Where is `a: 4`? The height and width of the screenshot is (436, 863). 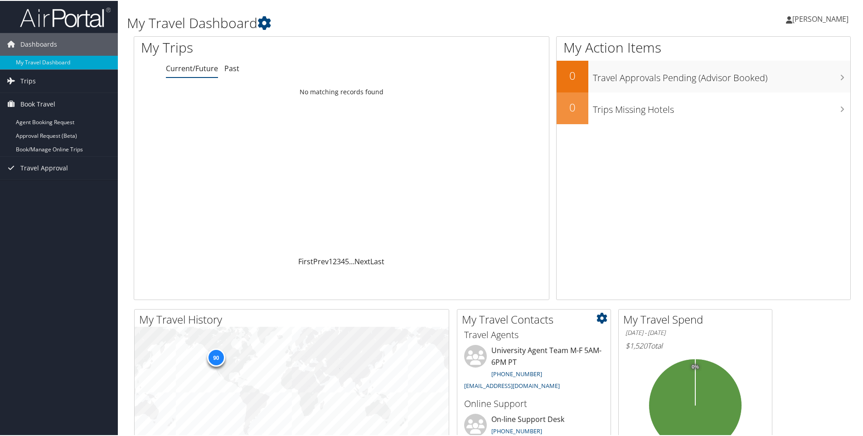 a: 4 is located at coordinates (343, 261).